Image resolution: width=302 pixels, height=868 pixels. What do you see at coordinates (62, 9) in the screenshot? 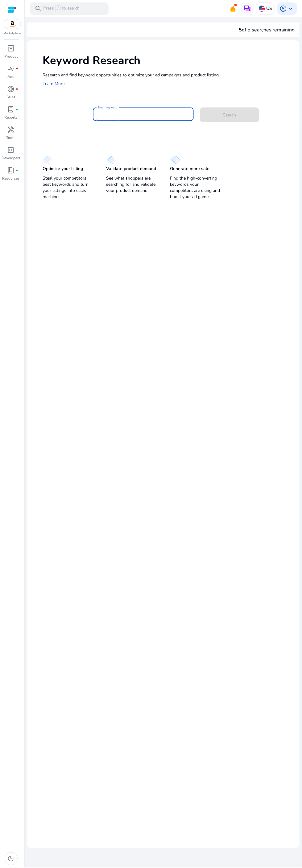
I see `p: Press to search` at bounding box center [62, 9].